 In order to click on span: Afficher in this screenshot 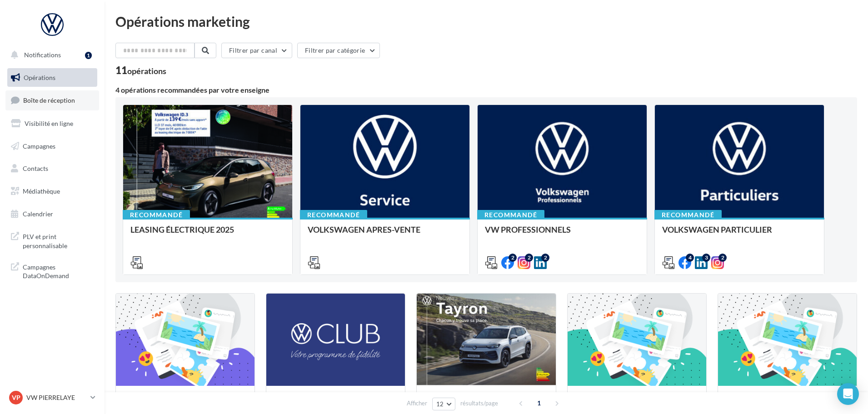, I will do `click(417, 403)`.